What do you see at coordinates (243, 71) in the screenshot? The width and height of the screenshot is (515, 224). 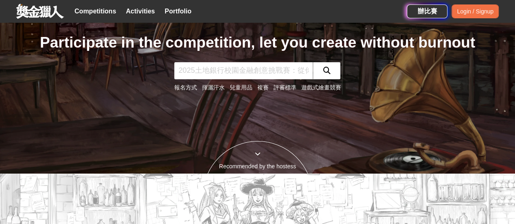 I see `input: 2025土地銀行校園金融創意挑戰賽：從你出發 開啟智慧金融新頁` at bounding box center [243, 71].